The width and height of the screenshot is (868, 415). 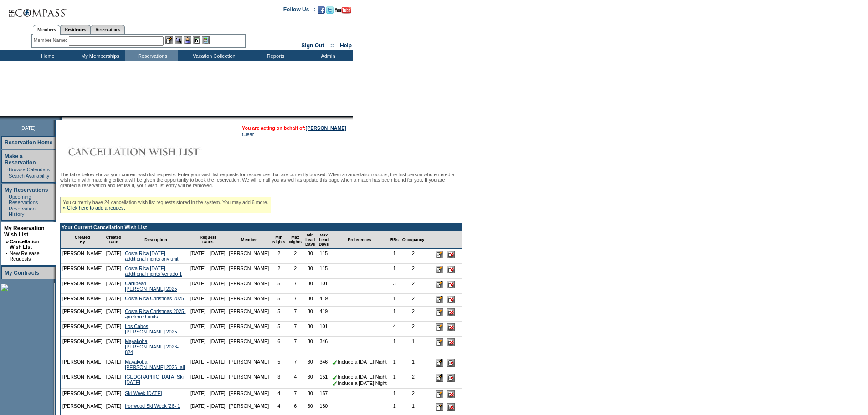 I want to click on a: Costa Rica Christmas 2025--preferred units, so click(x=155, y=314).